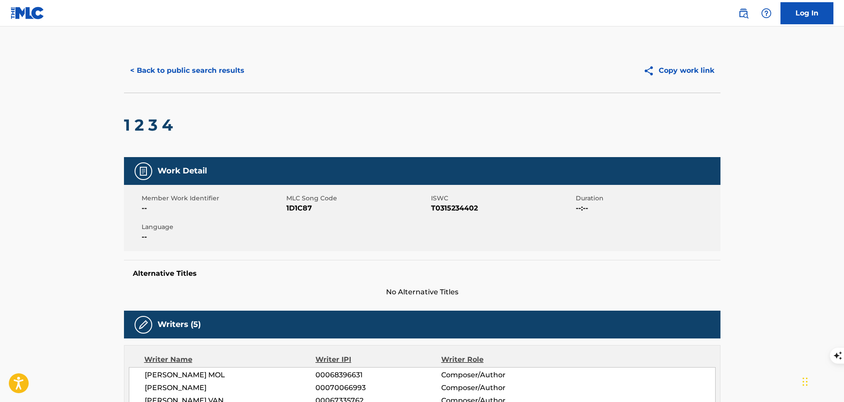  What do you see at coordinates (213, 227) in the screenshot?
I see `span: Language` at bounding box center [213, 227].